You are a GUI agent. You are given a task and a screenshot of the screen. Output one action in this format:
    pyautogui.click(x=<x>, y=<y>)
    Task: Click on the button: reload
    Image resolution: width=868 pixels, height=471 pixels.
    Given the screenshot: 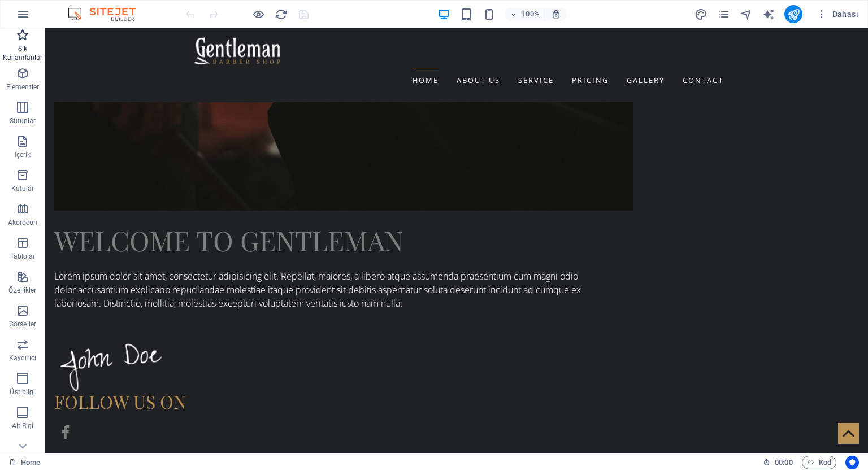 What is the action you would take?
    pyautogui.click(x=281, y=14)
    